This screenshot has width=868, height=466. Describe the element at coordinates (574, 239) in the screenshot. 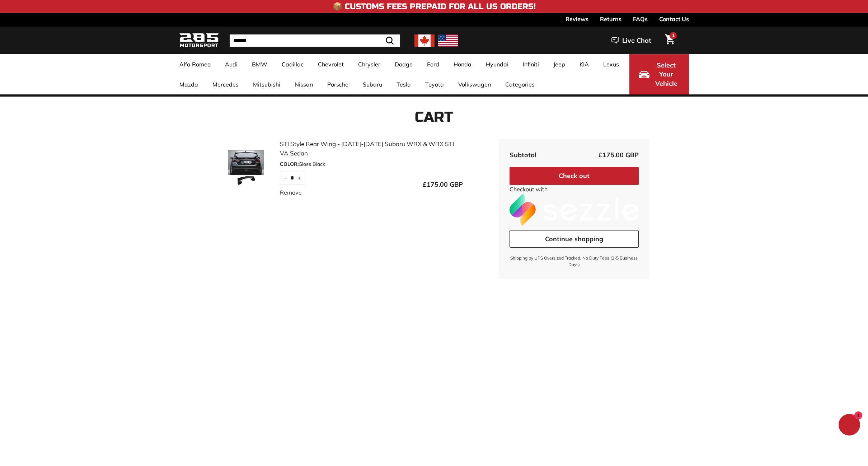

I see `a: Continue shopping` at that location.